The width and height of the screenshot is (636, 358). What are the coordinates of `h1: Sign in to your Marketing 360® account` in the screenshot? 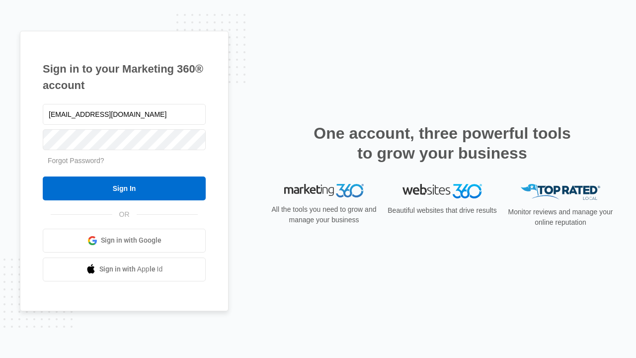 It's located at (124, 77).